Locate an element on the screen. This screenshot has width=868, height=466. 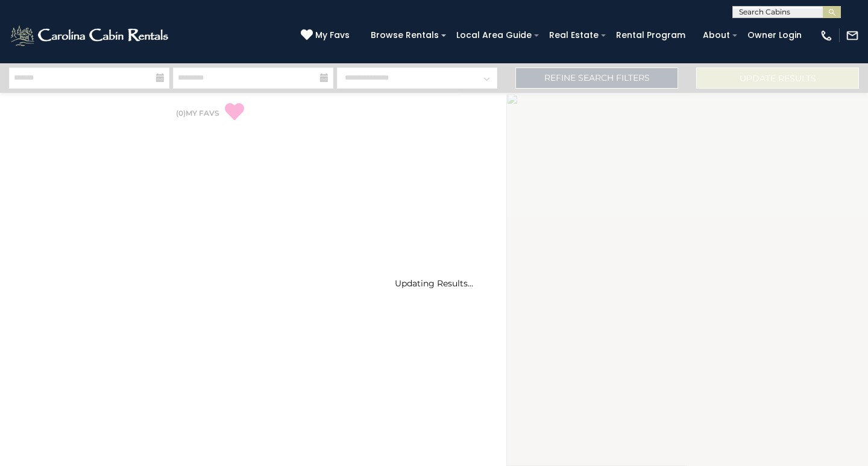
img: phone-regular-white.png is located at coordinates (826, 36).